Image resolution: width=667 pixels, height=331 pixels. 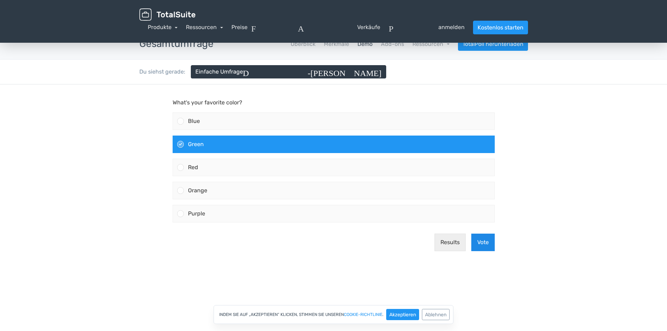 What do you see at coordinates (436, 314) in the screenshot?
I see `font: Ablehnen` at bounding box center [436, 314].